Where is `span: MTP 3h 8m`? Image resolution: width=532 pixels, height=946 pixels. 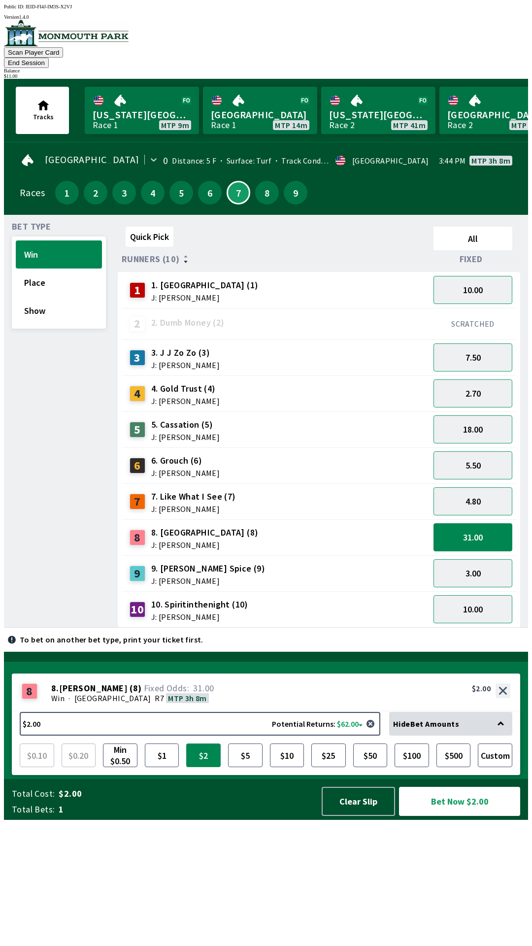
span: MTP 3h 8m is located at coordinates (187, 698).